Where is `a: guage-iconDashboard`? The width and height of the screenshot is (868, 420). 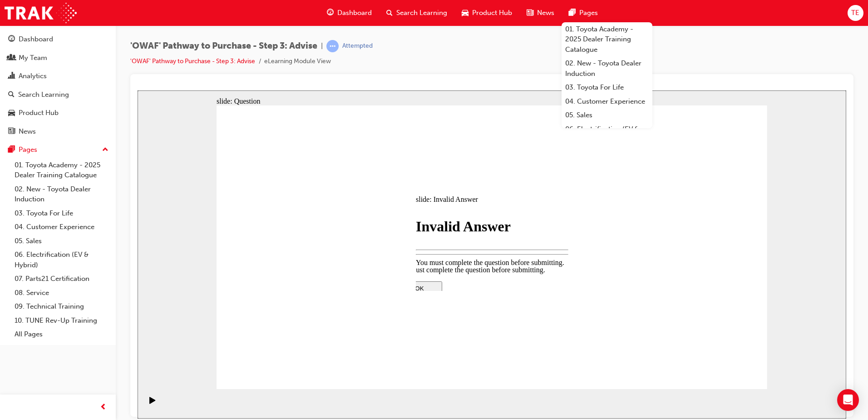
a: guage-iconDashboard is located at coordinates (350, 12).